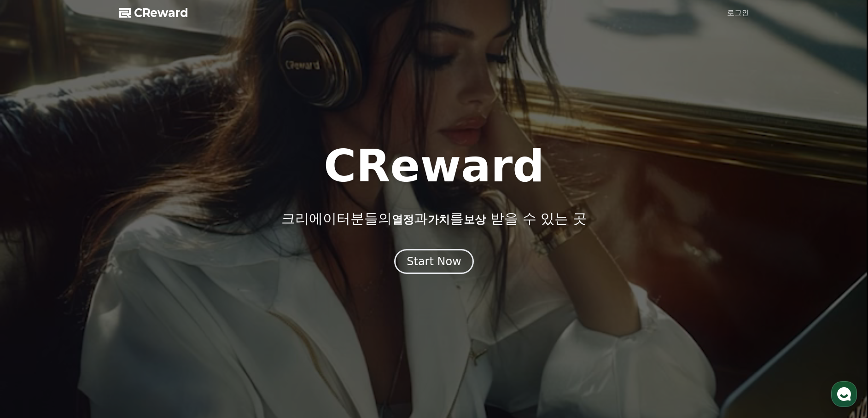 The image size is (868, 418). Describe the element at coordinates (161, 13) in the screenshot. I see `span: CReward` at that location.